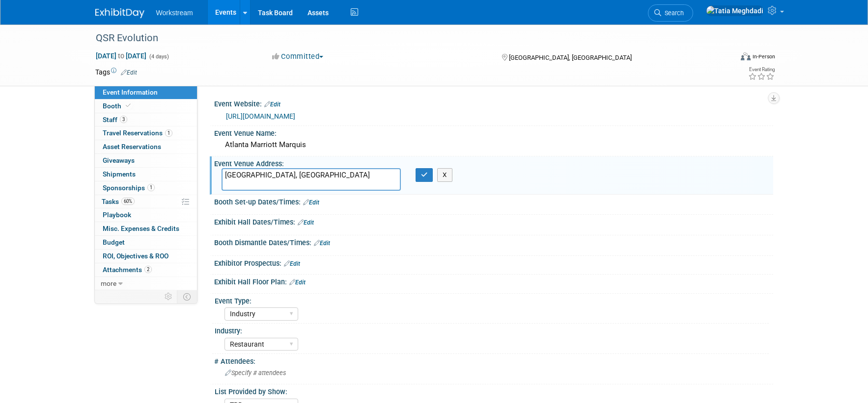 This screenshot has width=868, height=403. I want to click on div: # Attendees:, so click(493, 360).